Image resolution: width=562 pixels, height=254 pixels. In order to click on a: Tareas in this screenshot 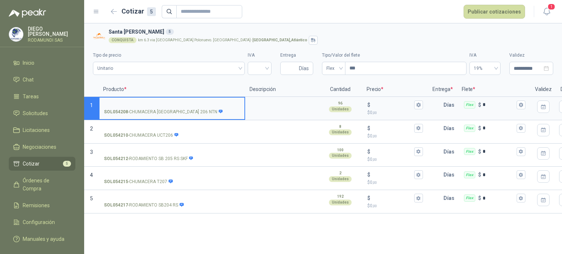, I will do `click(42, 97)`.